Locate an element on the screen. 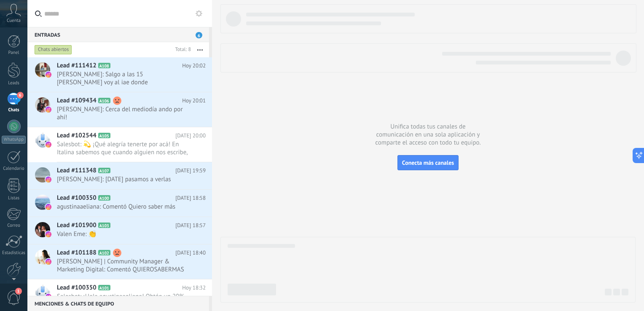 The image size is (644, 311). span: Lead #111412 is located at coordinates (77, 66).